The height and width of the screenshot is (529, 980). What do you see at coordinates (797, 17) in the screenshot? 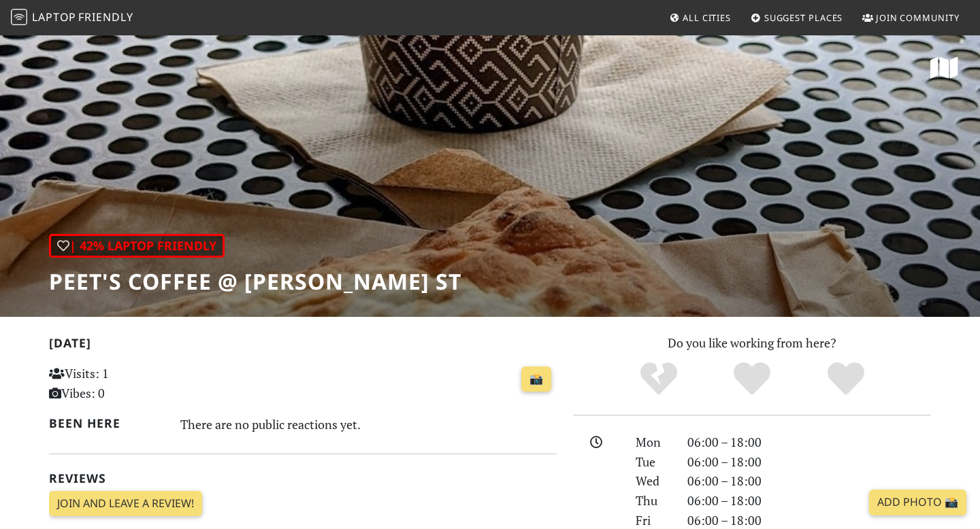
I see `a: Suggest Places` at bounding box center [797, 17].